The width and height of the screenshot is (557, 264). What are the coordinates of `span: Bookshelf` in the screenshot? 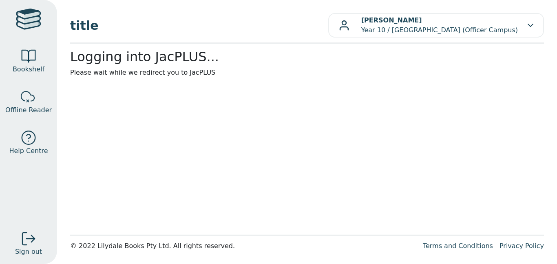 It's located at (29, 69).